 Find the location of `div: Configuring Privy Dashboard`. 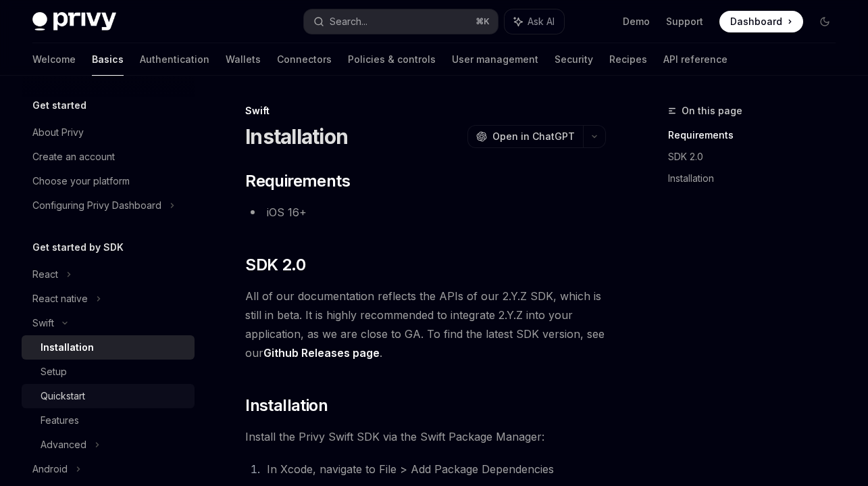

div: Configuring Privy Dashboard is located at coordinates (97, 205).